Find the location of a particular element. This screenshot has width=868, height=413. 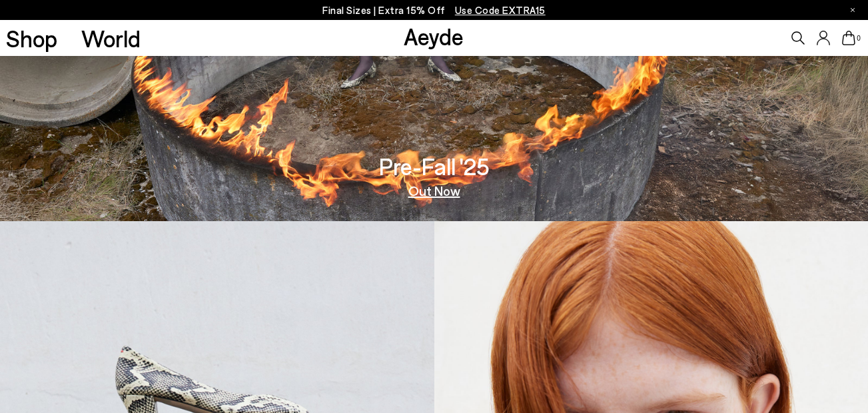

a: Shop is located at coordinates (31, 38).